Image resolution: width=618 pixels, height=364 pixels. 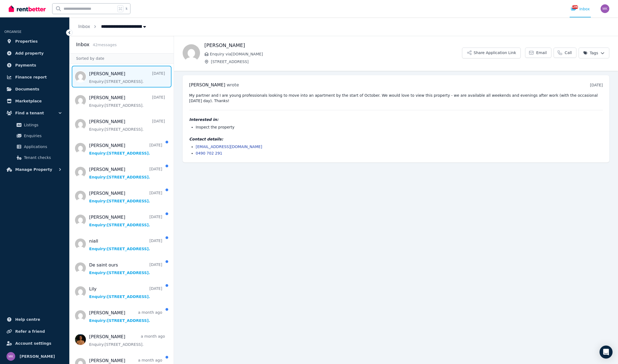 I want to click on a: Listings, so click(x=35, y=125).